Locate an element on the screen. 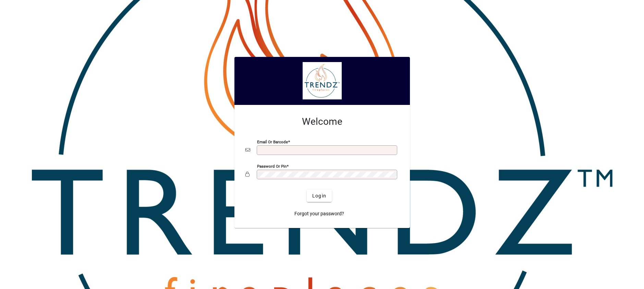 The image size is (644, 289). span: Forgot your password? is located at coordinates (319, 213).